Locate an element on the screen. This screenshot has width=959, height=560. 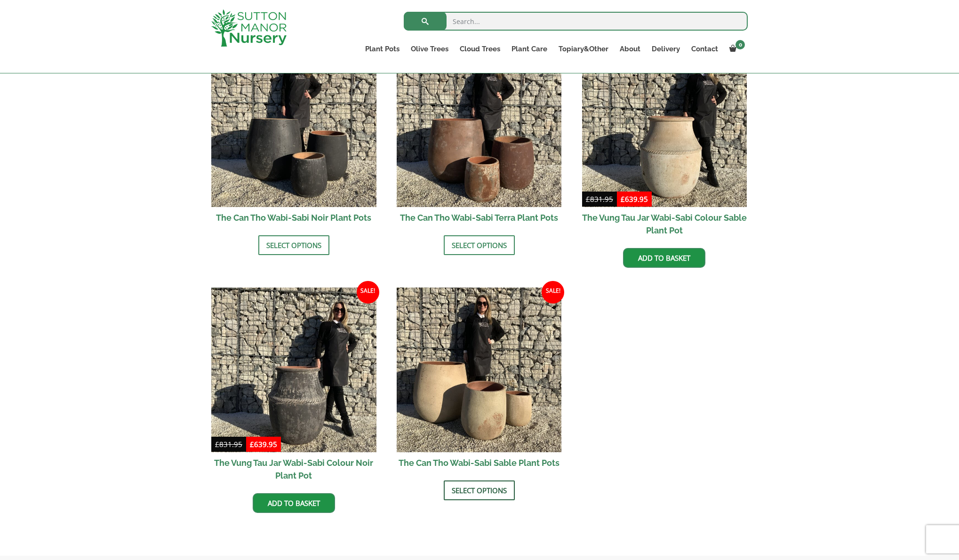
a: Sale! The Can Tho Wabi-Sabi Noir Plant Pots is located at coordinates (293, 135).